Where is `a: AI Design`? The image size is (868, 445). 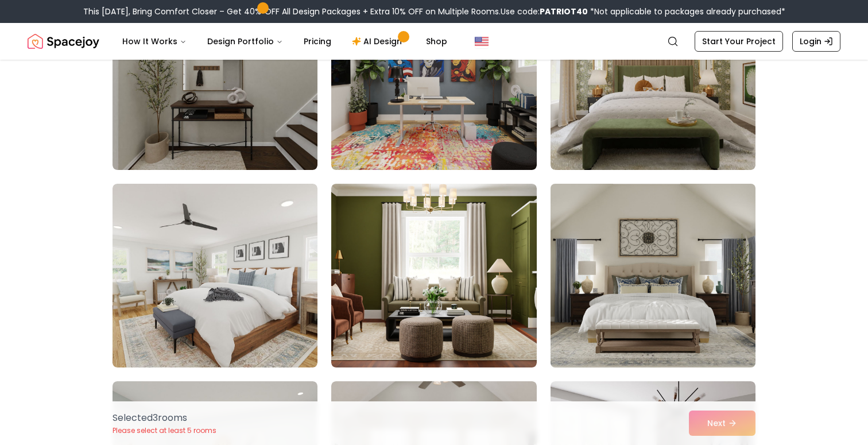 a: AI Design is located at coordinates (378, 41).